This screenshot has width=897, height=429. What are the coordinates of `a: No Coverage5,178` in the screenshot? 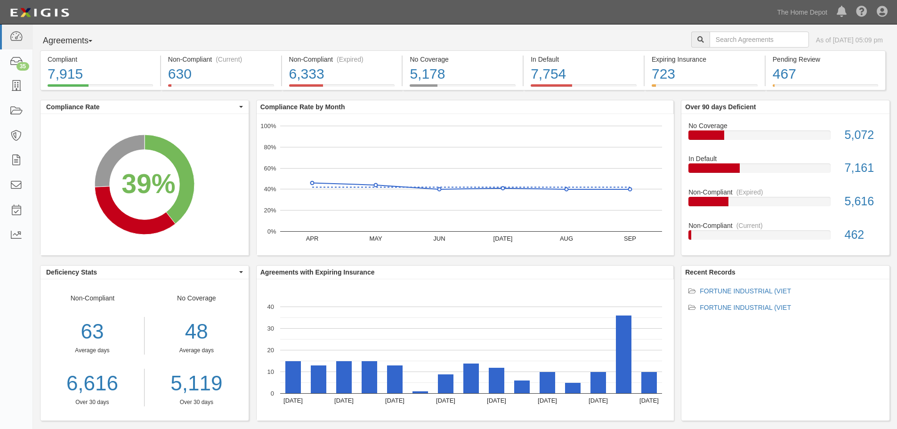 It's located at (462, 88).